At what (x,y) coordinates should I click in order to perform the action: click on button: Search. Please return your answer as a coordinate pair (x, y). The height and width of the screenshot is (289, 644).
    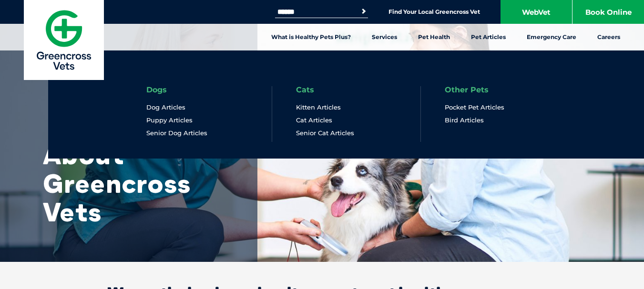
    Looking at the image, I should click on (364, 11).